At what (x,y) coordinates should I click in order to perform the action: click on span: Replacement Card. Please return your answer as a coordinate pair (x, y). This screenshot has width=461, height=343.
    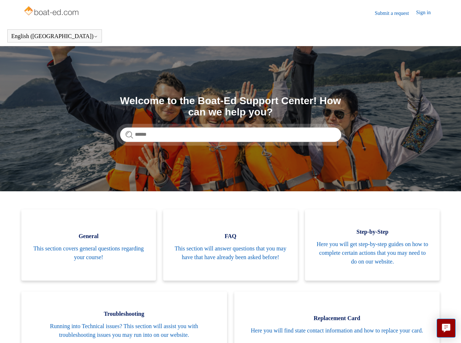
    Looking at the image, I should click on (337, 318).